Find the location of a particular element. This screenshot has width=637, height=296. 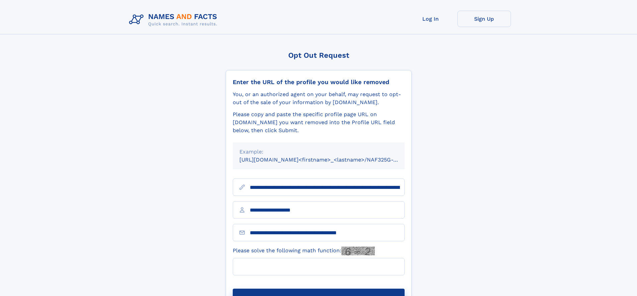

img: Logo Names and Facts is located at coordinates (174, 20).